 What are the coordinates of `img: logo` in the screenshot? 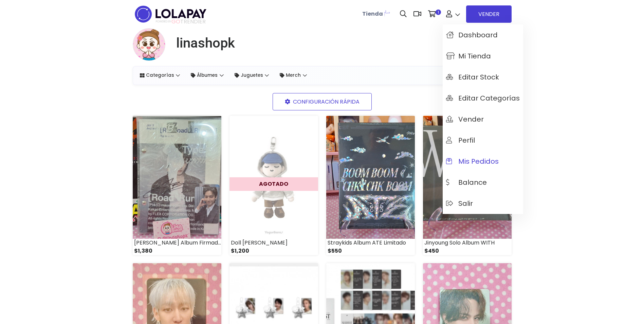 It's located at (170, 14).